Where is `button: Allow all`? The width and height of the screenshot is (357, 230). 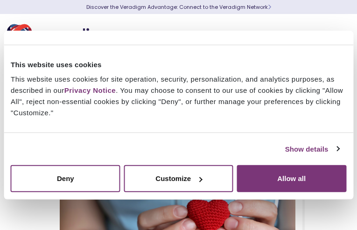 button: Allow all is located at coordinates (291, 179).